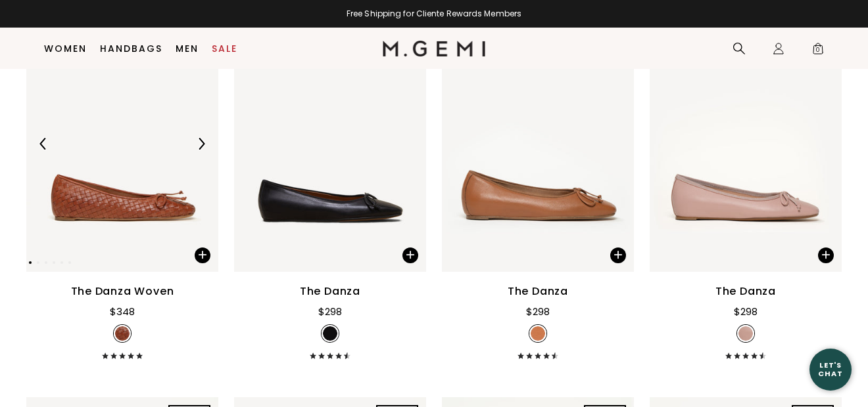 This screenshot has height=407, width=868. I want to click on div: $348, so click(122, 312).